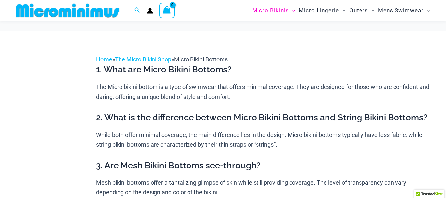  What do you see at coordinates (319, 10) in the screenshot?
I see `span: Micro Lingerie` at bounding box center [319, 10].